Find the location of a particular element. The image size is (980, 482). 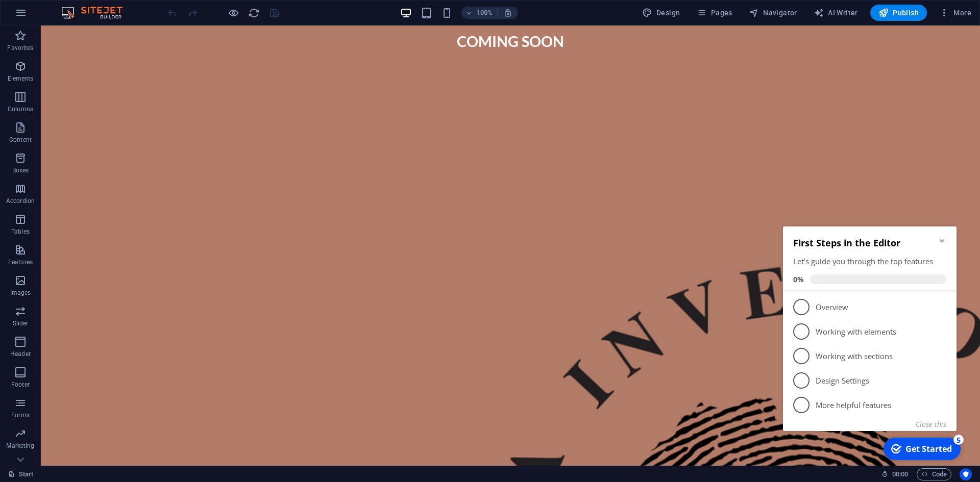

span: More is located at coordinates (955, 13).